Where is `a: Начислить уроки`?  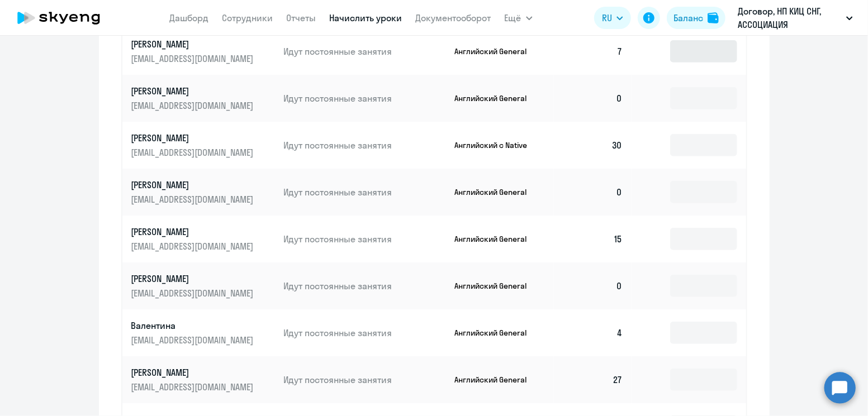
a: Начислить уроки is located at coordinates (366, 18).